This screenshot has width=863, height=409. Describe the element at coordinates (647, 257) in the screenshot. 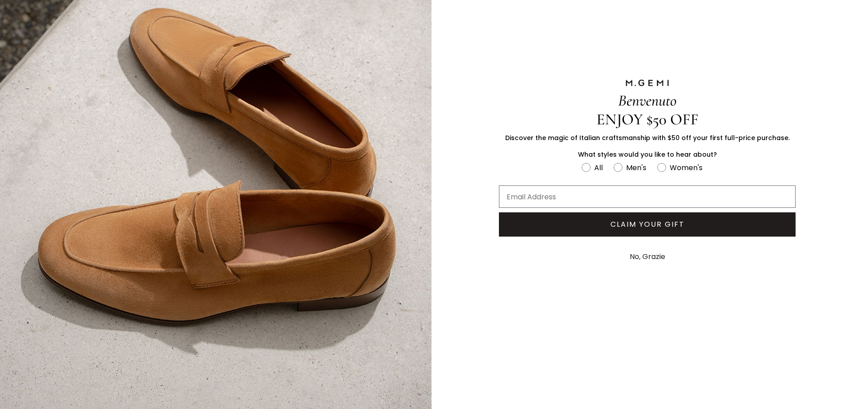

I see `button: No, Grazie` at that location.